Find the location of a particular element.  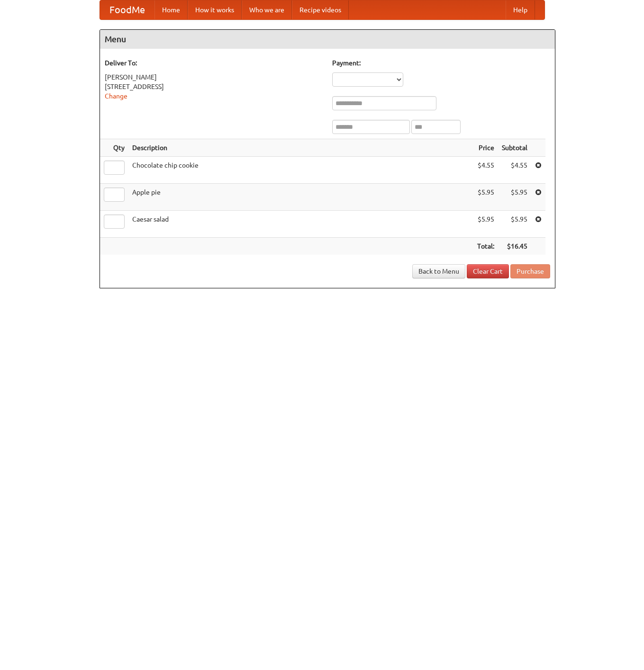

h4: Menu is located at coordinates (328, 39).